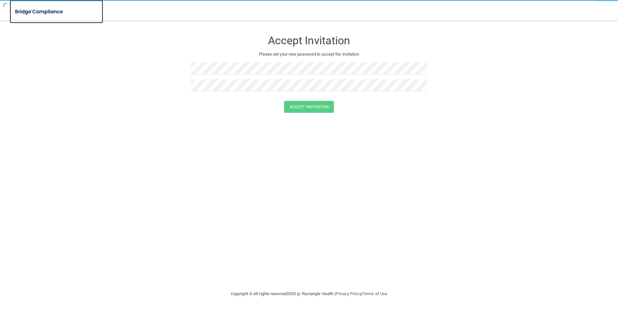 This screenshot has width=618, height=311. Describe the element at coordinates (348, 294) in the screenshot. I see `a: Privacy Policy` at that location.